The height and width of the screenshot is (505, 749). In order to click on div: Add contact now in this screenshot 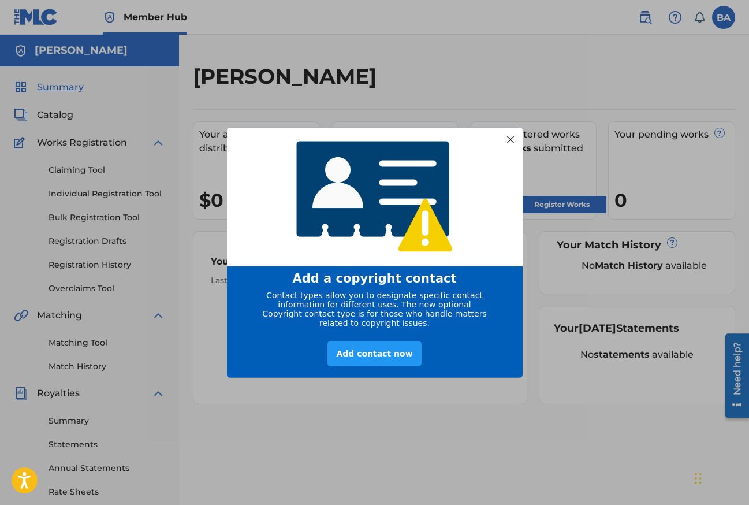, I will do `click(374, 353)`.